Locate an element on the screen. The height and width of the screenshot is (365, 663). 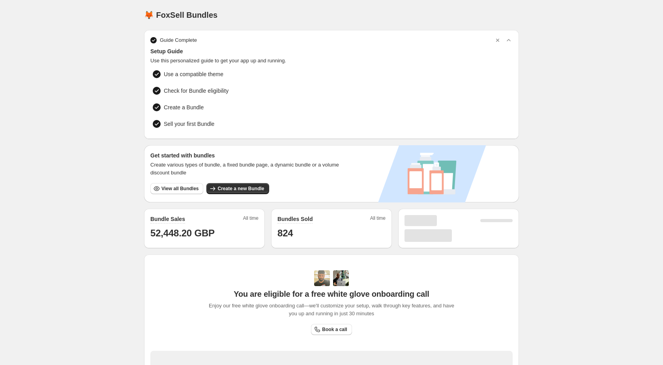
span: Use this personalized guide to get your app up and running. is located at coordinates (332, 61).